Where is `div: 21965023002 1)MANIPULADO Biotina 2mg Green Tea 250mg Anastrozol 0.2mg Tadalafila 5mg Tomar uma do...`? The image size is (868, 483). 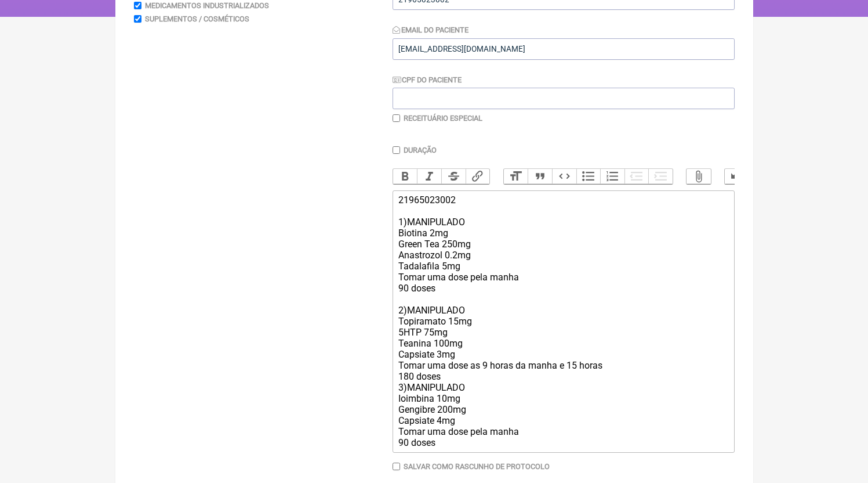 div: 21965023002 1)MANIPULADO Biotina 2mg Green Tea 250mg Anastrozol 0.2mg Tadalafila 5mg Tomar uma do... is located at coordinates (563, 321).